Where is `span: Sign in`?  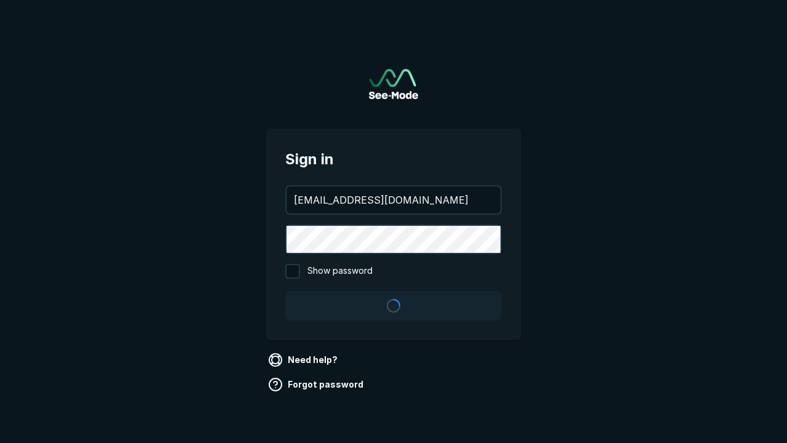
span: Sign in is located at coordinates (394, 159).